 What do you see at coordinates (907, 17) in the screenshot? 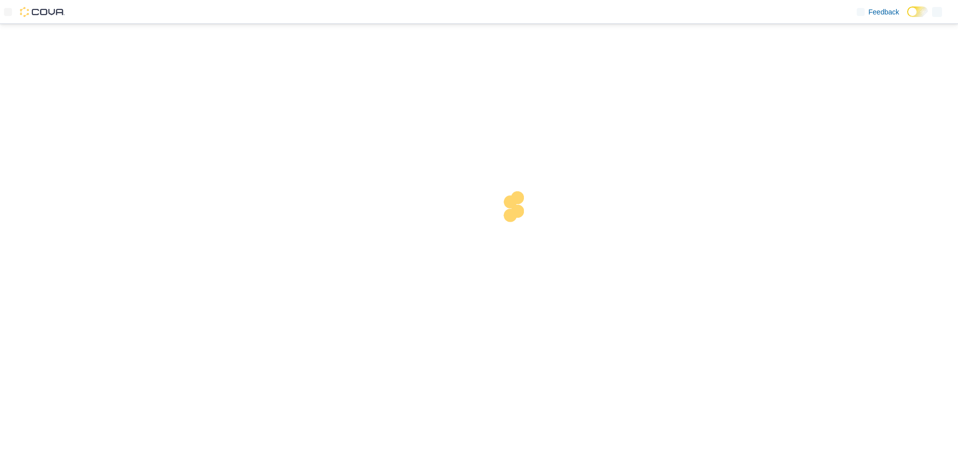
I see `span: Dark Mode` at bounding box center [907, 17].